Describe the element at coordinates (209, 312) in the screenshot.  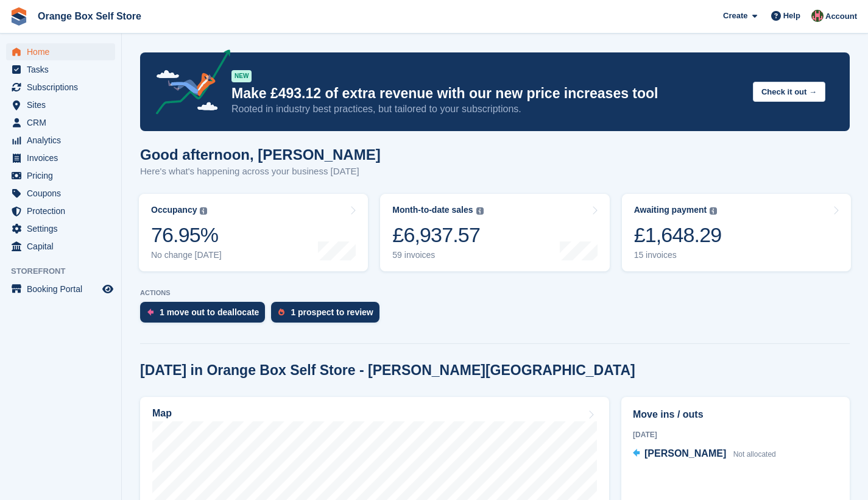
I see `div: 1 move out to deallocate` at that location.